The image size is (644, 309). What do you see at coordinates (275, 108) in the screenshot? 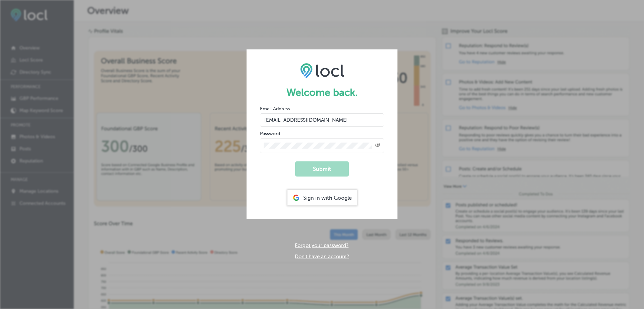
I see `label: Email Address` at bounding box center [275, 108].